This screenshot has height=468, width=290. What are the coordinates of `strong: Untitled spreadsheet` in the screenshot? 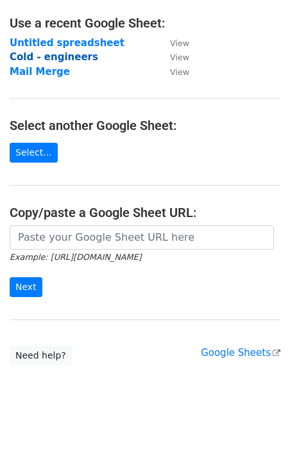 It's located at (67, 43).